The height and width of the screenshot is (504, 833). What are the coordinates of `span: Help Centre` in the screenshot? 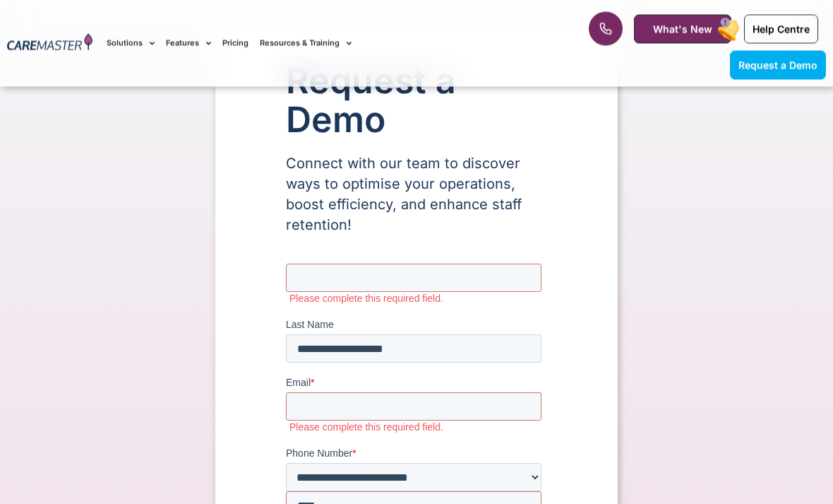 It's located at (782, 29).